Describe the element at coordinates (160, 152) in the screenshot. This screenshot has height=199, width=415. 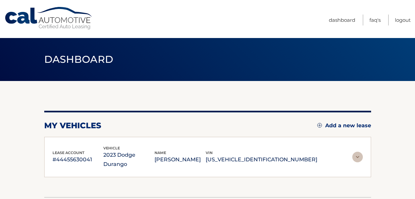
I see `span: name` at that location.